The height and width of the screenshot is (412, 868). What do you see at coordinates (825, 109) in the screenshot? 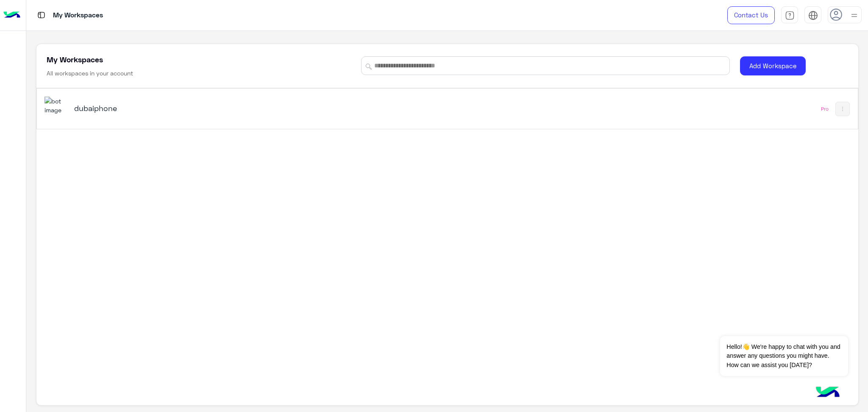
I see `div: Pro` at bounding box center [825, 109].